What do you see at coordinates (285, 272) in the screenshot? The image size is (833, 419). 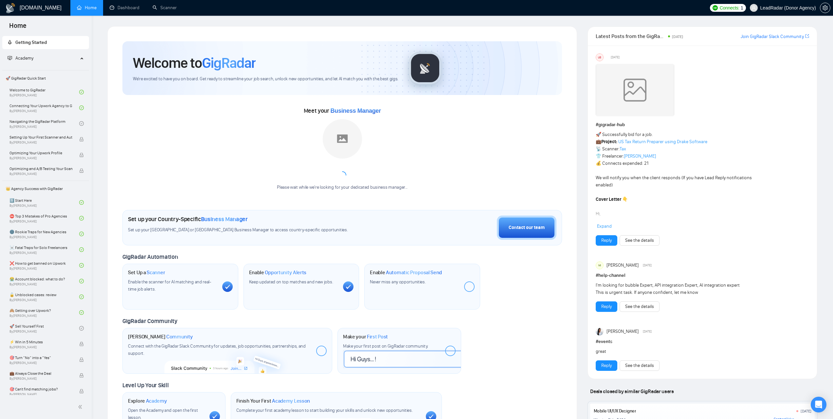 I see `span: Opportunity Alerts` at bounding box center [285, 272].